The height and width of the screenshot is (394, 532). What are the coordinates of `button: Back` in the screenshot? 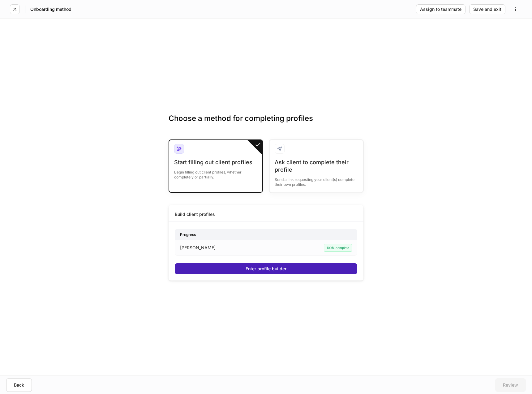 It's located at (19, 385).